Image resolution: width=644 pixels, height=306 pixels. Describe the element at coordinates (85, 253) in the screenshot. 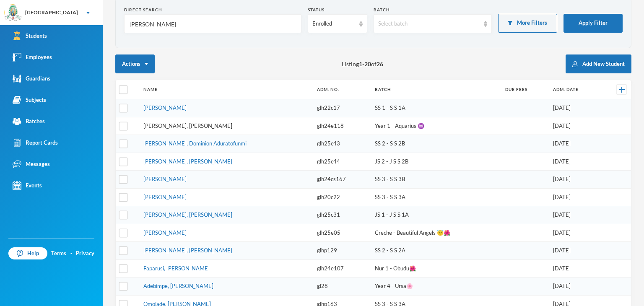

I see `a: Privacy` at that location.